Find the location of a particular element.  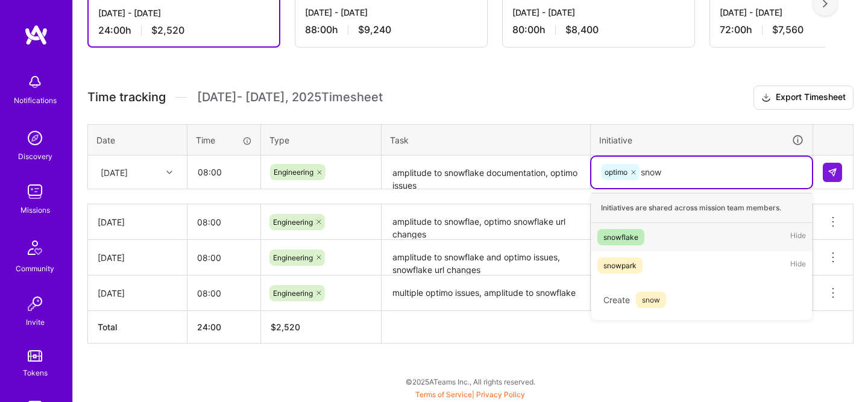

span: $7,560 is located at coordinates (787, 29).